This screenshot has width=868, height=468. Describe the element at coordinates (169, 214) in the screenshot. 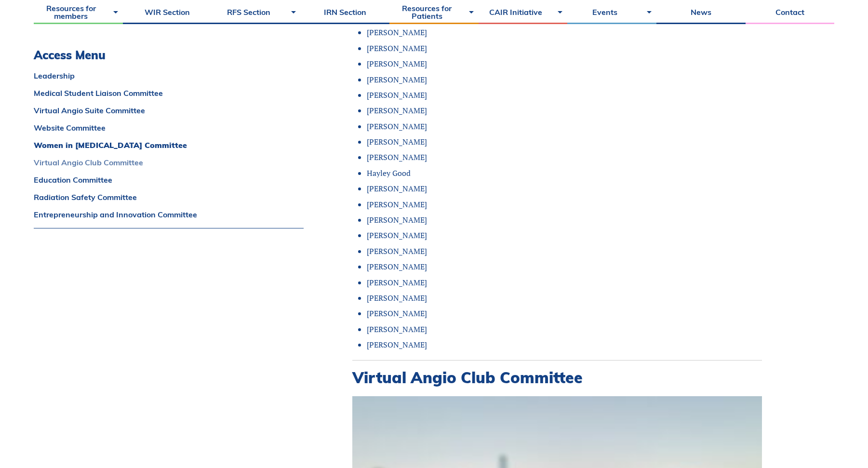

I see `a: Entrepreneurship and Innovation Committee` at that location.